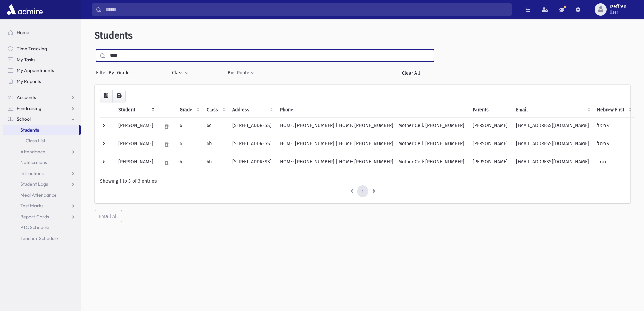 The width and height of the screenshot is (644, 311). Describe the element at coordinates (215, 163) in the screenshot. I see `td: 4b` at that location.